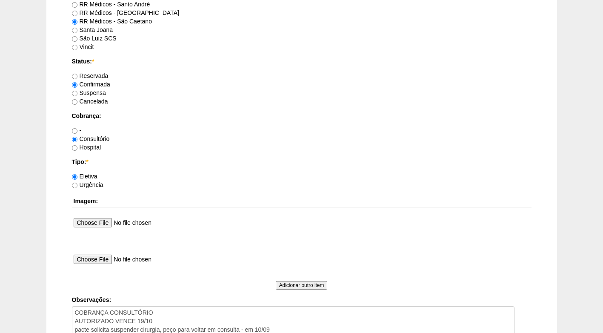 The height and width of the screenshot is (333, 603). What do you see at coordinates (302, 300) in the screenshot?
I see `label: Observações:` at bounding box center [302, 300].